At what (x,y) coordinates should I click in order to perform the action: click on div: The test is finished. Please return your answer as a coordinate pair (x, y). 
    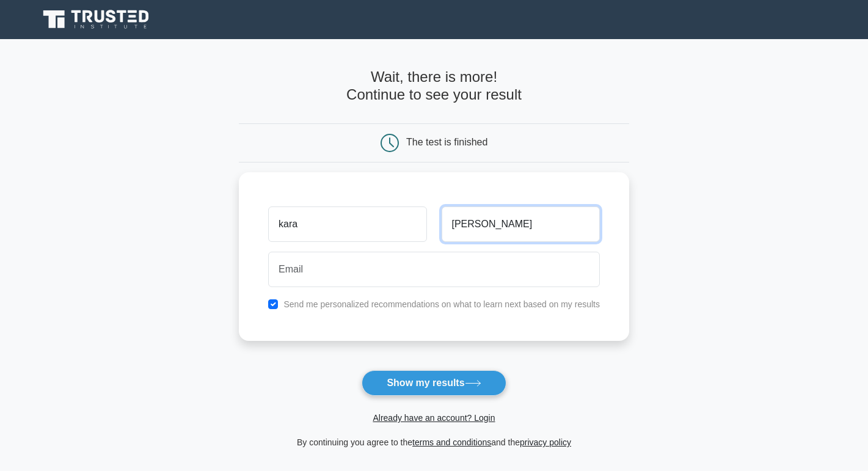
    Looking at the image, I should click on (446, 141).